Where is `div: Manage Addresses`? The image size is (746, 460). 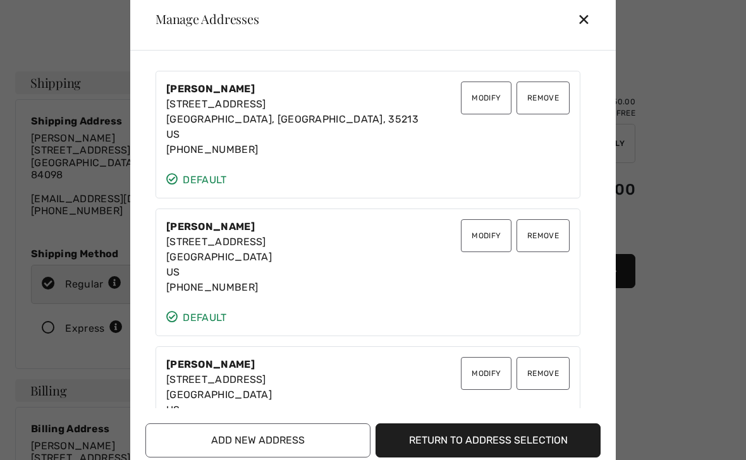 div: Manage Addresses is located at coordinates (202, 19).